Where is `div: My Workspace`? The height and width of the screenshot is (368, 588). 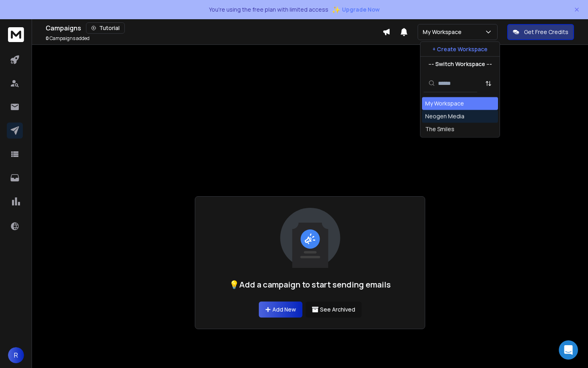
div: My Workspace is located at coordinates (444, 103).